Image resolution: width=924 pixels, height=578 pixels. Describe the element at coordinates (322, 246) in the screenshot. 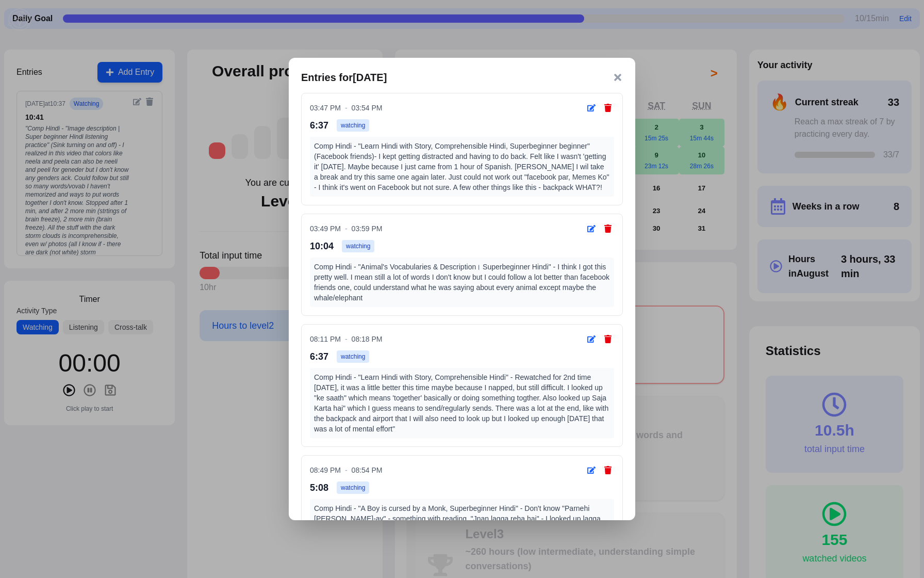

I see `span: 10:04` at that location.